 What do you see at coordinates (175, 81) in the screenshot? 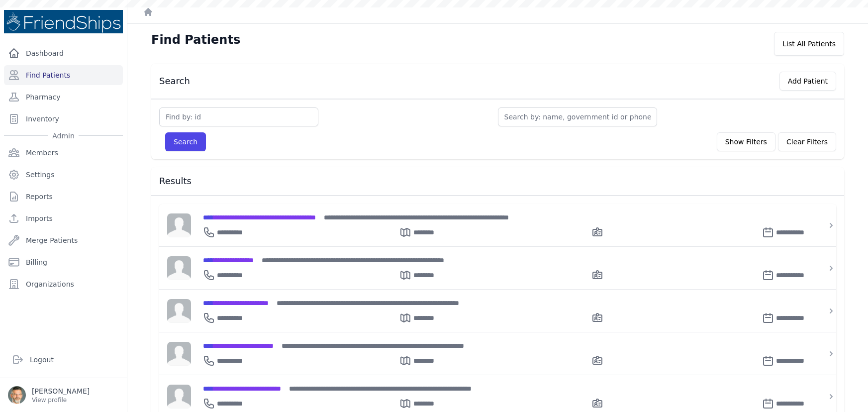
I see `h3: Search` at bounding box center [175, 81].